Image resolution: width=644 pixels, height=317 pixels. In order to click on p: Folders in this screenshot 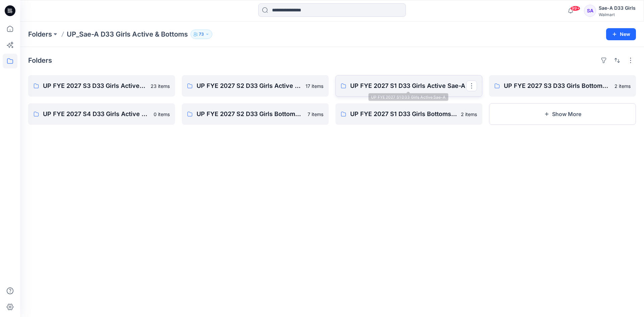, I will do `click(40, 35)`.